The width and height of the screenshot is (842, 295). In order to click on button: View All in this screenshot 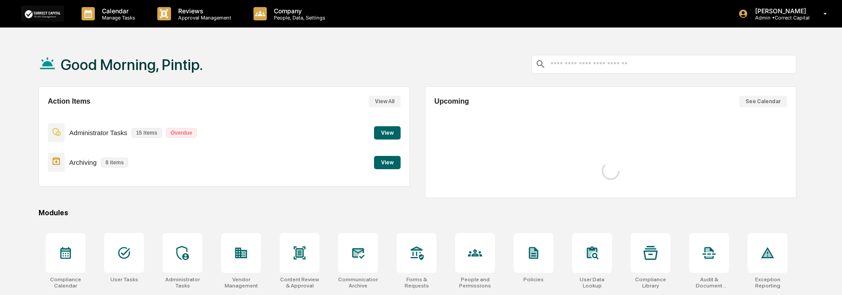, I will do `click(385, 102)`.